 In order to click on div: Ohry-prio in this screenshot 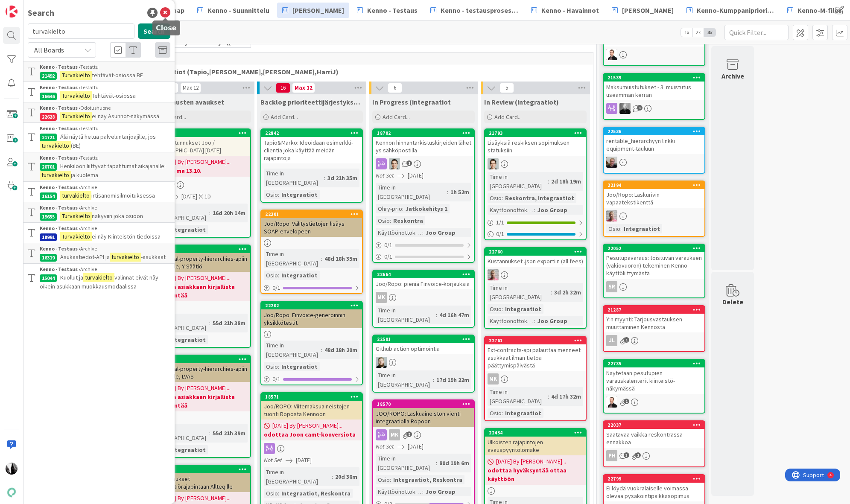, I will do `click(389, 209)`.